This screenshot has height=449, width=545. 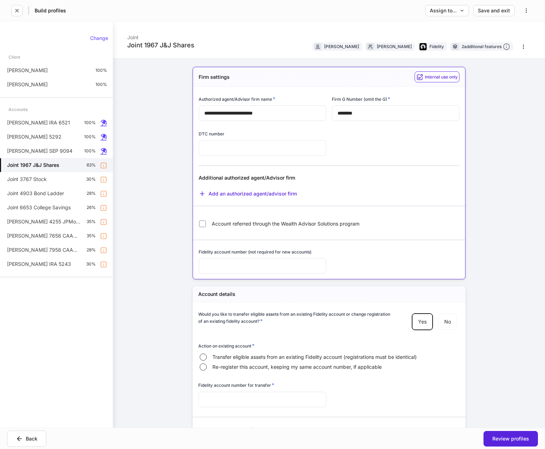 I want to click on h6: Fidelity account number (not required for new accounts), so click(x=255, y=252).